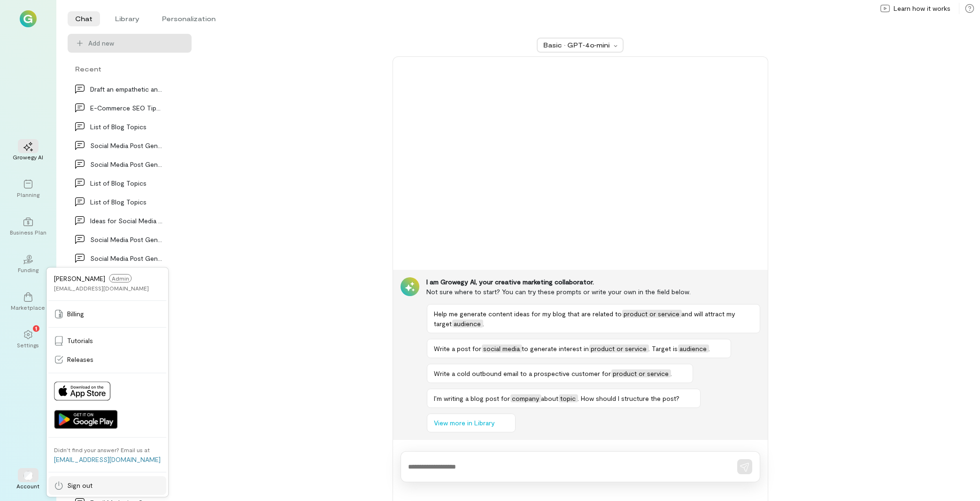  Describe the element at coordinates (28, 195) in the screenshot. I see `div: Planning` at that location.